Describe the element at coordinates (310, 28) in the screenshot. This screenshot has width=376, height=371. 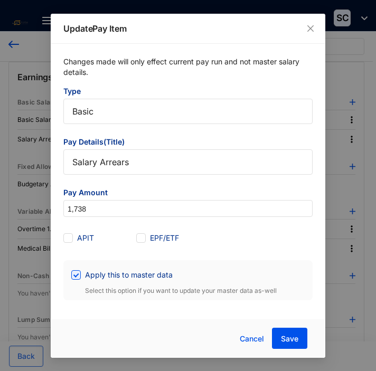
I see `button: Close` at that location.